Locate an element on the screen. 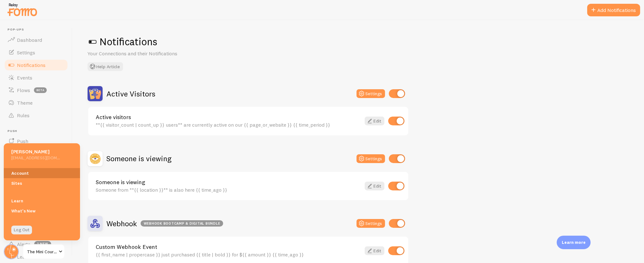 Image resolution: width=644 pixels, height=263 pixels. span: Alerts is located at coordinates (23, 244).